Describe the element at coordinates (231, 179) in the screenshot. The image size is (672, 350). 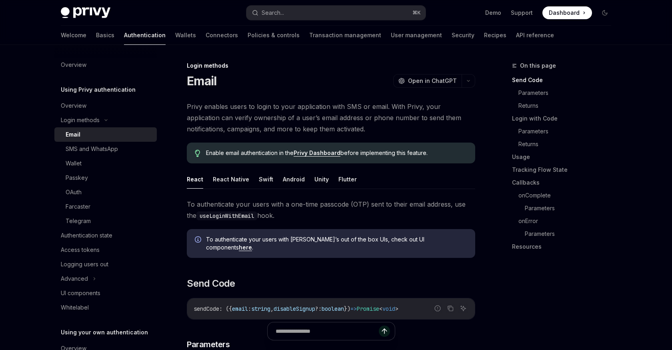
I see `button: React Native` at that location.